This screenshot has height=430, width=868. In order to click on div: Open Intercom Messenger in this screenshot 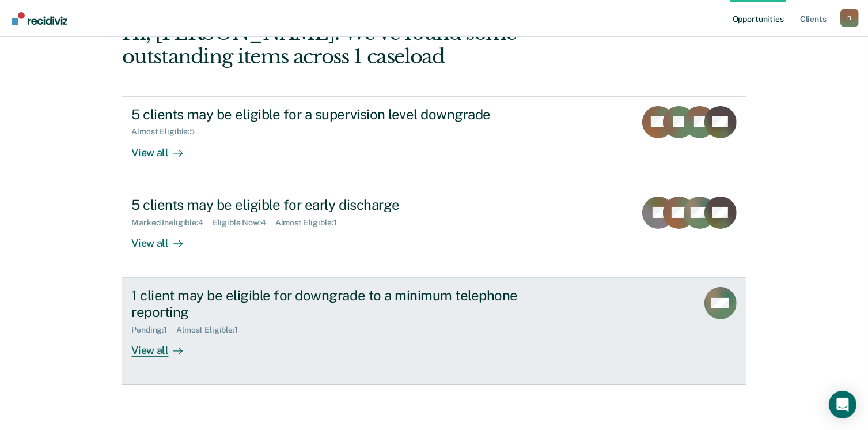, I will do `click(843, 405)`.